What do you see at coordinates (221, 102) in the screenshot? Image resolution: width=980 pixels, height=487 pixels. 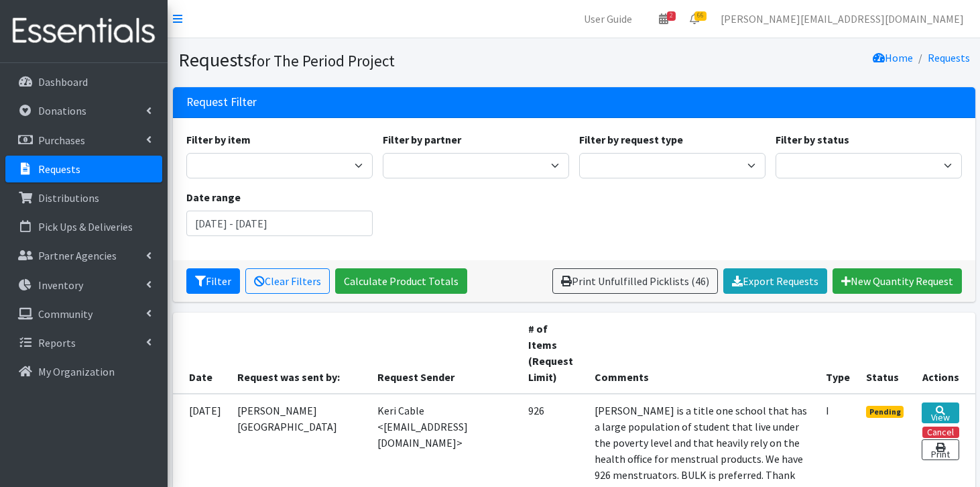 I see `h3: Request Filter` at bounding box center [221, 102].